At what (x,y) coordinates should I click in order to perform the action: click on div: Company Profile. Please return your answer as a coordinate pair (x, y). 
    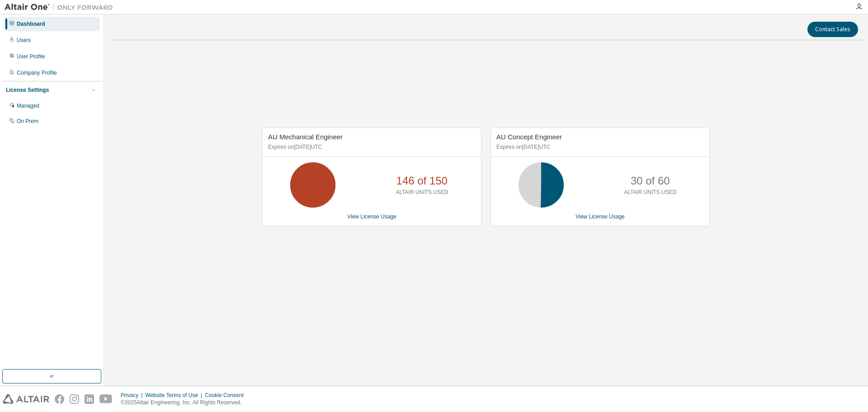
    Looking at the image, I should click on (37, 73).